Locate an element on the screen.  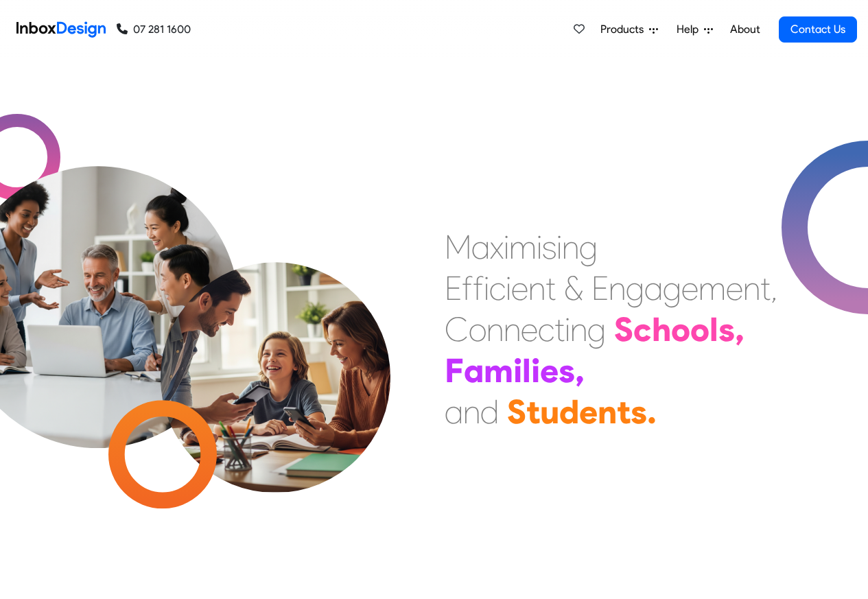
a: Help is located at coordinates (694, 30).